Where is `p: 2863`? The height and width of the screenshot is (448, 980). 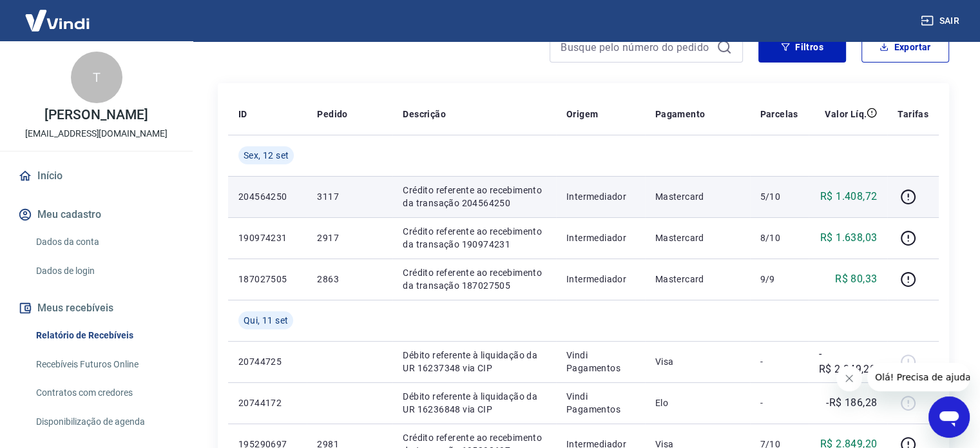
p: 2863 is located at coordinates (349, 279).